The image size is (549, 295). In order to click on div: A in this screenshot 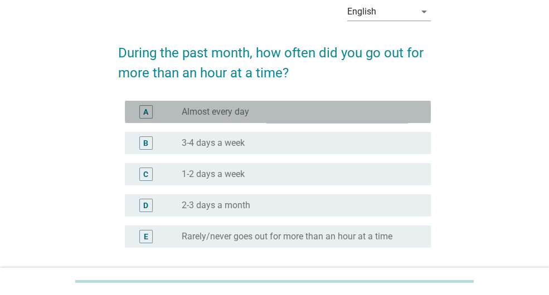, I will do `click(145, 111)`.